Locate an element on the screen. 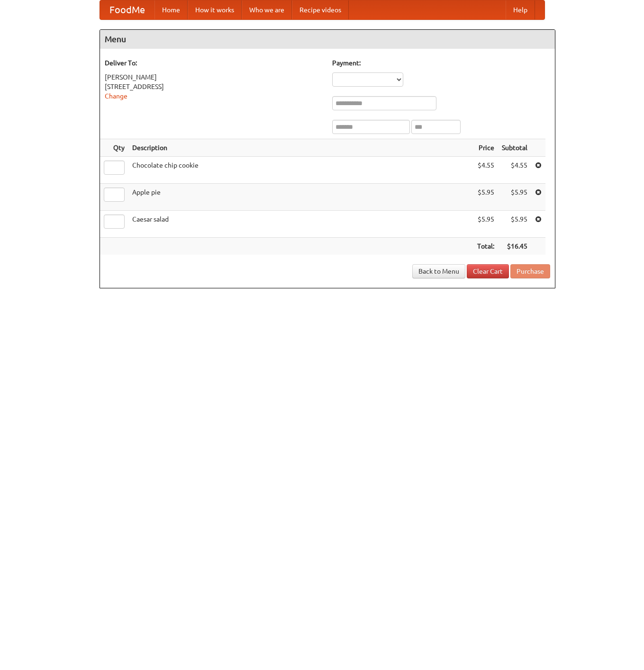 Image resolution: width=644 pixels, height=670 pixels. a: Clear Cart is located at coordinates (488, 271).